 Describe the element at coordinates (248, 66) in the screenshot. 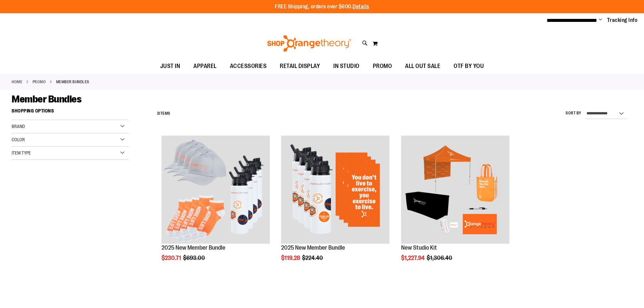

I see `span: ACCESSORIES` at that location.